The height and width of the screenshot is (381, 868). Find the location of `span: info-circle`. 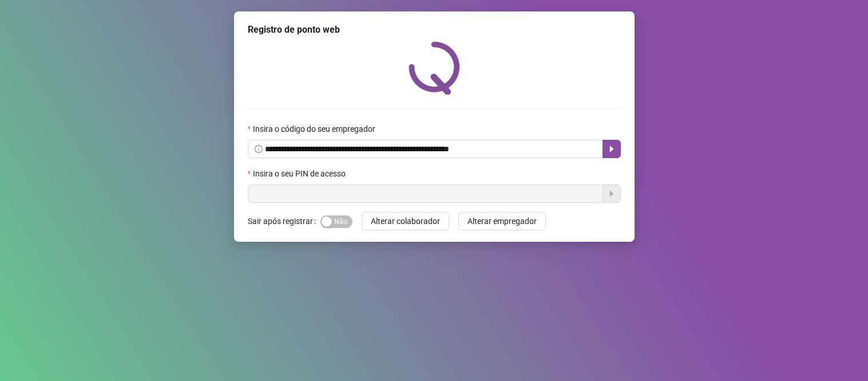

span: info-circle is located at coordinates (259, 149).